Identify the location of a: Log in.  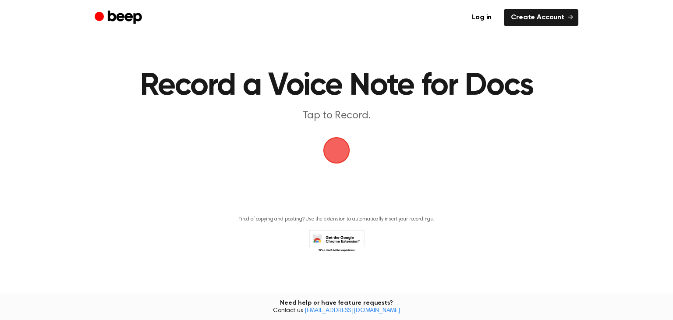
(482, 18).